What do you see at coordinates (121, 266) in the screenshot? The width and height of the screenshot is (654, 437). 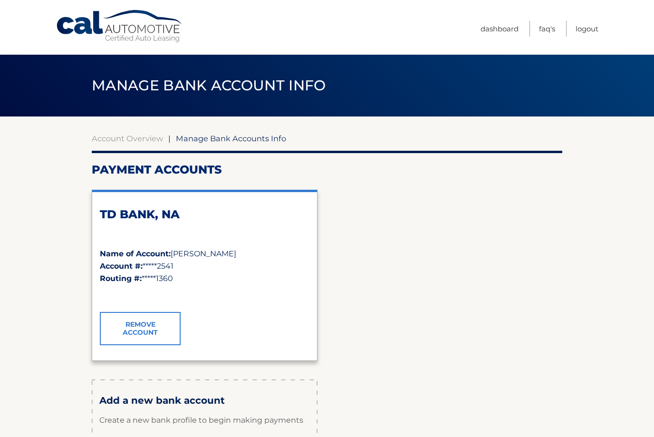 I see `strong: Account #:` at bounding box center [121, 266].